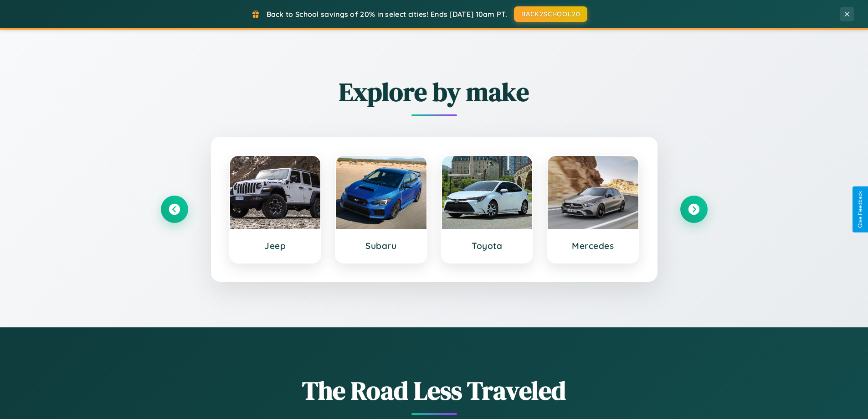 Image resolution: width=868 pixels, height=419 pixels. Describe the element at coordinates (434, 390) in the screenshot. I see `h1: The Road Less Traveled` at that location.